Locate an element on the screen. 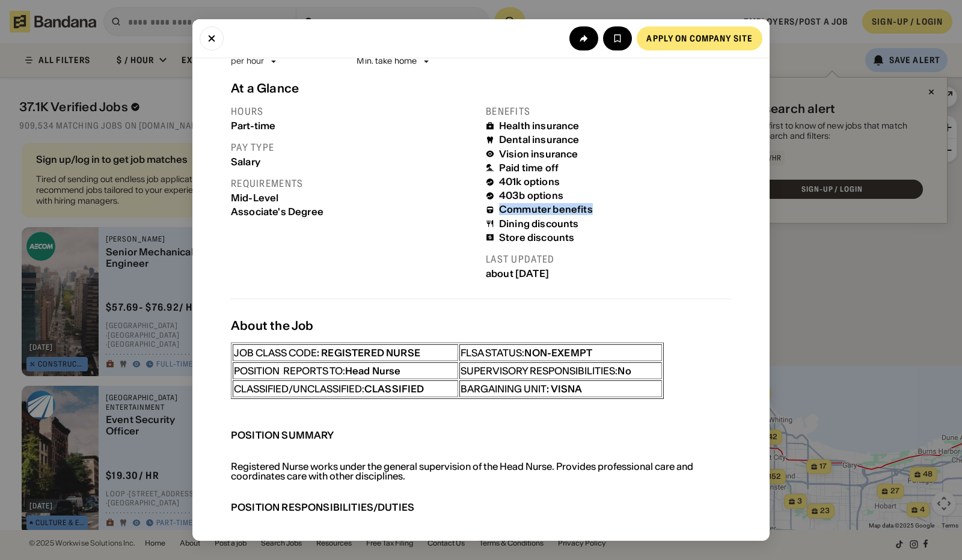  div: Paid time off is located at coordinates (529, 168).